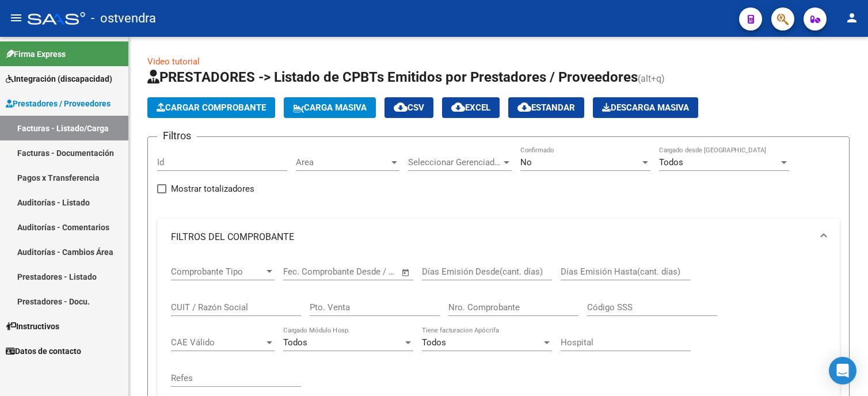 The width and height of the screenshot is (868, 396). What do you see at coordinates (645, 108) in the screenshot?
I see `span: Descarga Masiva` at bounding box center [645, 108].